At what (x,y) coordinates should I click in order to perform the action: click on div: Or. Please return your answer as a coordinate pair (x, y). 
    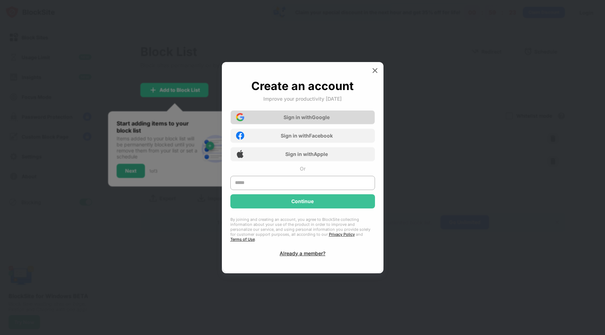
    Looking at the image, I should click on (303, 168).